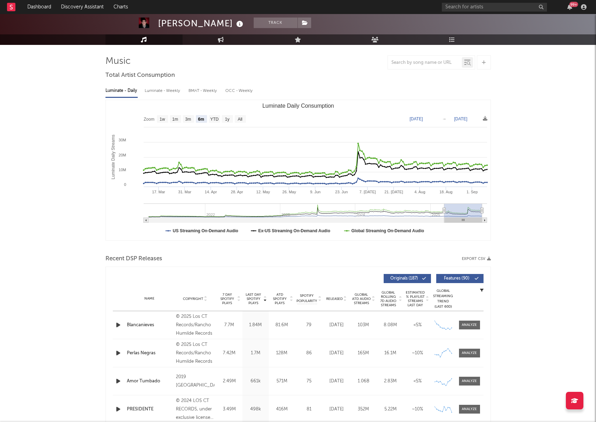 Image resolution: width=596 pixels, height=422 pixels. Describe the element at coordinates (150, 381) in the screenshot. I see `div: Amor Tumbado` at that location.